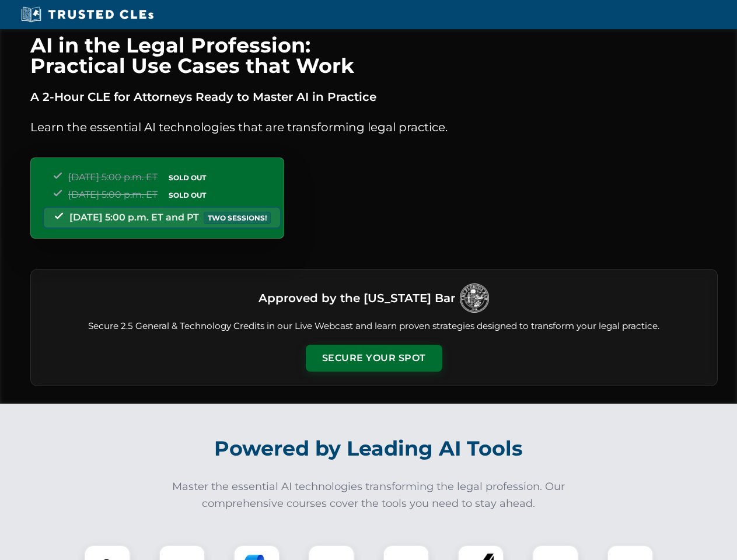  Describe the element at coordinates (374, 97) in the screenshot. I see `p: A 2-Hour CLE for Attorneys Ready to Master AI in Practice` at that location.